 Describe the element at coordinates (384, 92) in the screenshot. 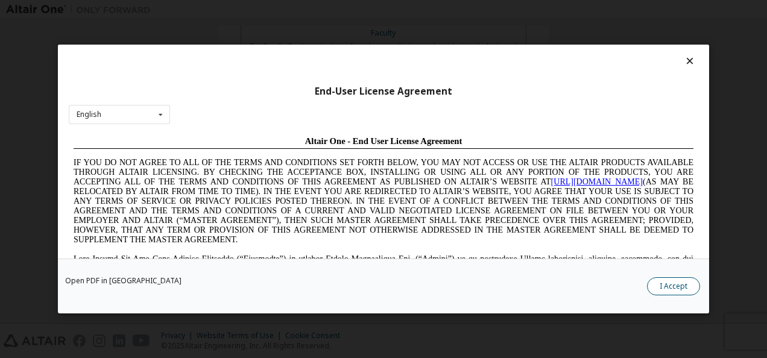

I see `div: End-User License Agreement` at that location.